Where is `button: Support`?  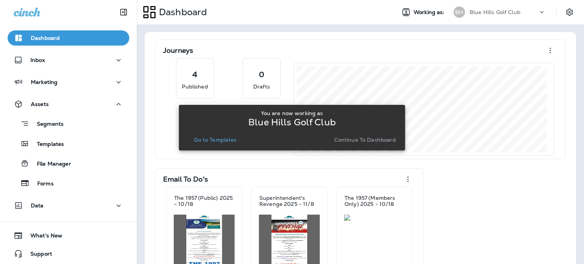 button: Support is located at coordinates (68, 254).